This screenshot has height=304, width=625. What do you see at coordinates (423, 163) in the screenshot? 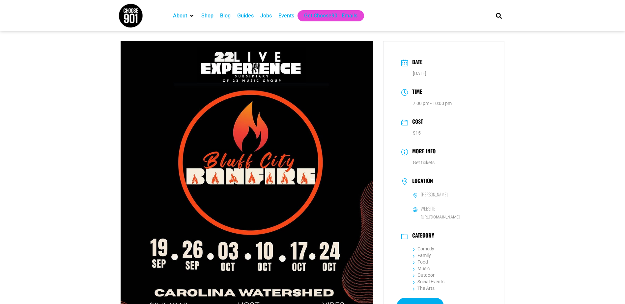
I see `a: Get tickets` at bounding box center [423, 163].